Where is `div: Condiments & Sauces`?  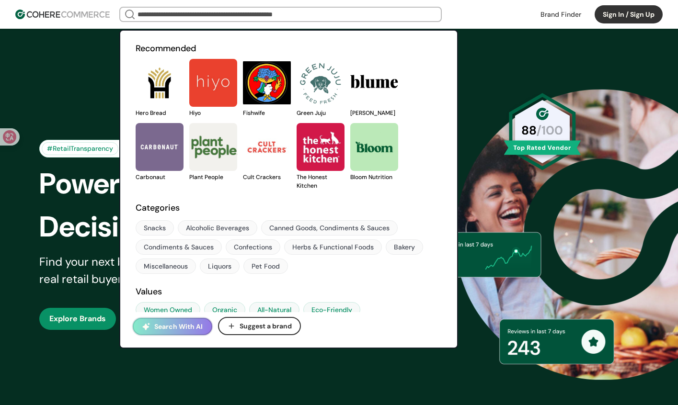 div: Condiments & Sauces is located at coordinates (179, 247).